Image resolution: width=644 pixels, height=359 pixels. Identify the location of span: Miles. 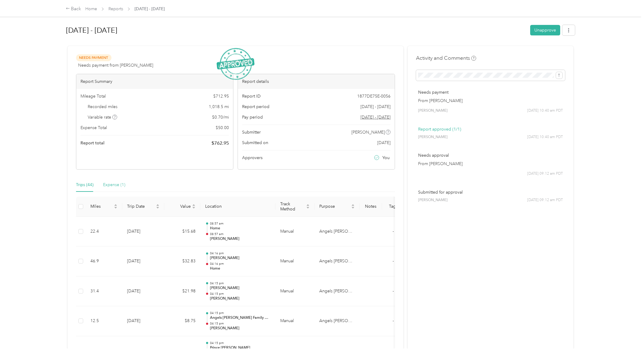
(102, 206).